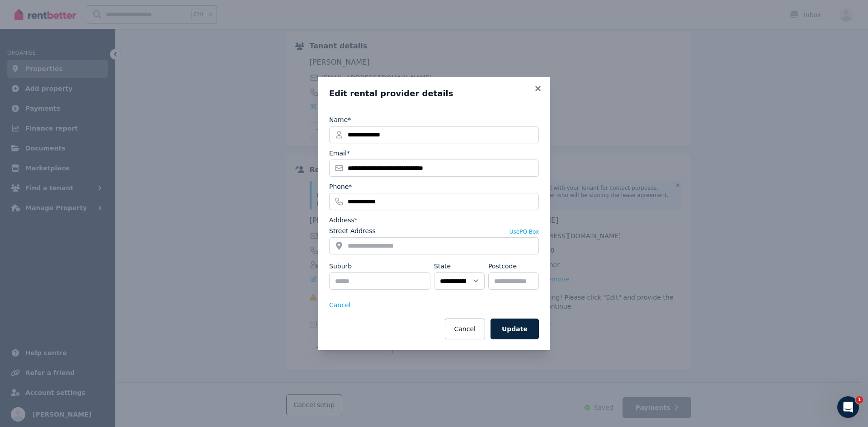 The width and height of the screenshot is (868, 427). What do you see at coordinates (524, 232) in the screenshot?
I see `button: UsePO Box` at bounding box center [524, 232].